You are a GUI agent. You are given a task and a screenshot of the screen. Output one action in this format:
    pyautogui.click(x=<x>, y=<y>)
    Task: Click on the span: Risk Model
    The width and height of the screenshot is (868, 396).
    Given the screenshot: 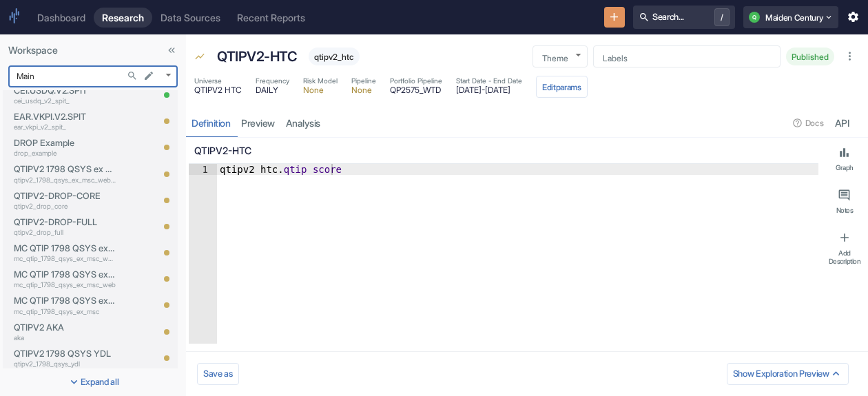 What is the action you would take?
    pyautogui.click(x=321, y=81)
    